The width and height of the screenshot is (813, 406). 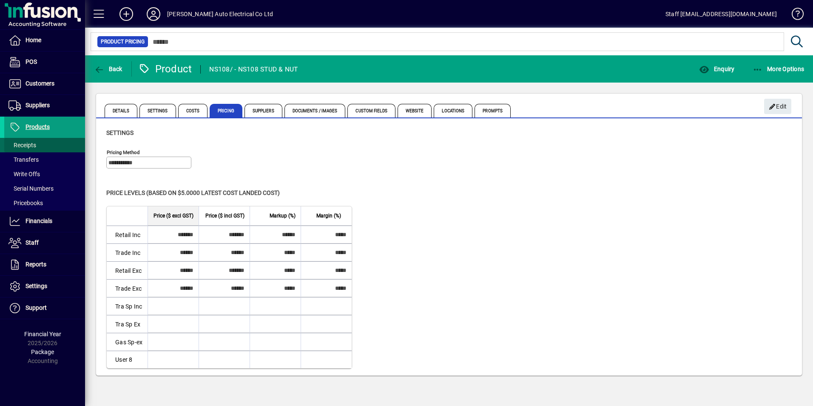 What do you see at coordinates (39, 221) in the screenshot?
I see `span: Financials` at bounding box center [39, 221].